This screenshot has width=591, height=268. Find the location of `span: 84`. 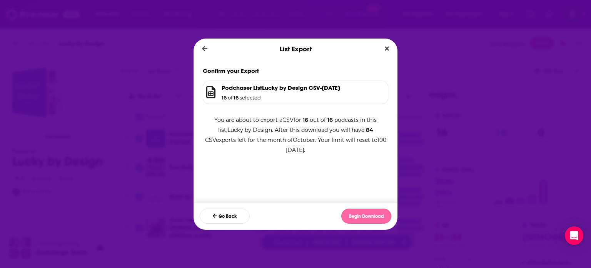

span: 84 is located at coordinates (370, 130).